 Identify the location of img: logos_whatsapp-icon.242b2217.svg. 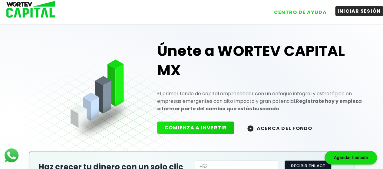
(11, 156).